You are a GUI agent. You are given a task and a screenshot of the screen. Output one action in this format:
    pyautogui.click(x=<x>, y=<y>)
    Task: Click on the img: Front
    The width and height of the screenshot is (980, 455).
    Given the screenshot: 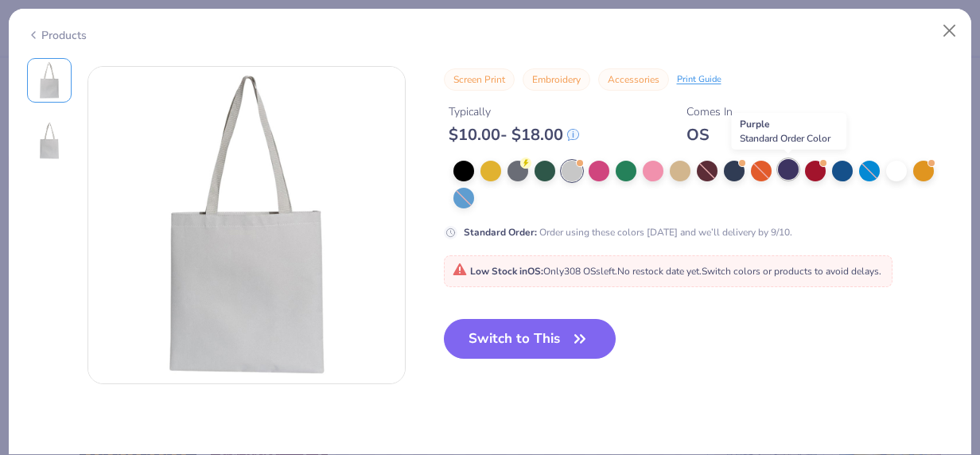 What is the action you would take?
    pyautogui.click(x=49, y=81)
    